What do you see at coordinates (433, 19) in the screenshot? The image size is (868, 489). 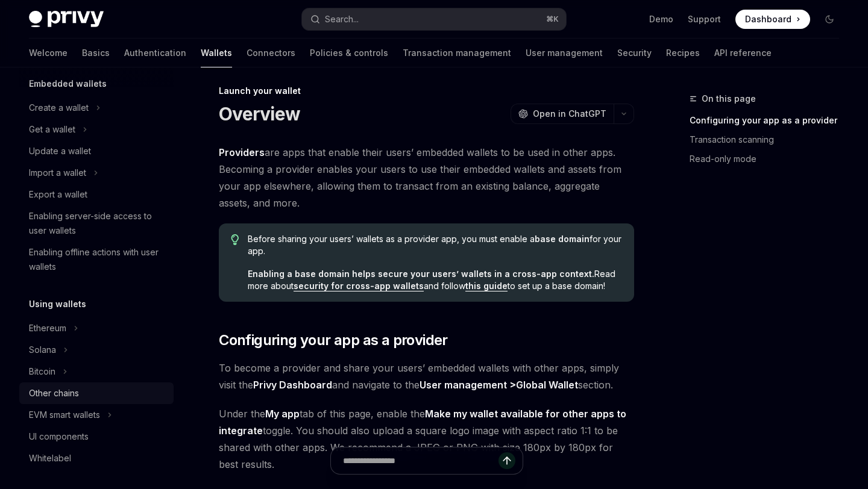 I see `button: Search...⌘K` at bounding box center [433, 19].